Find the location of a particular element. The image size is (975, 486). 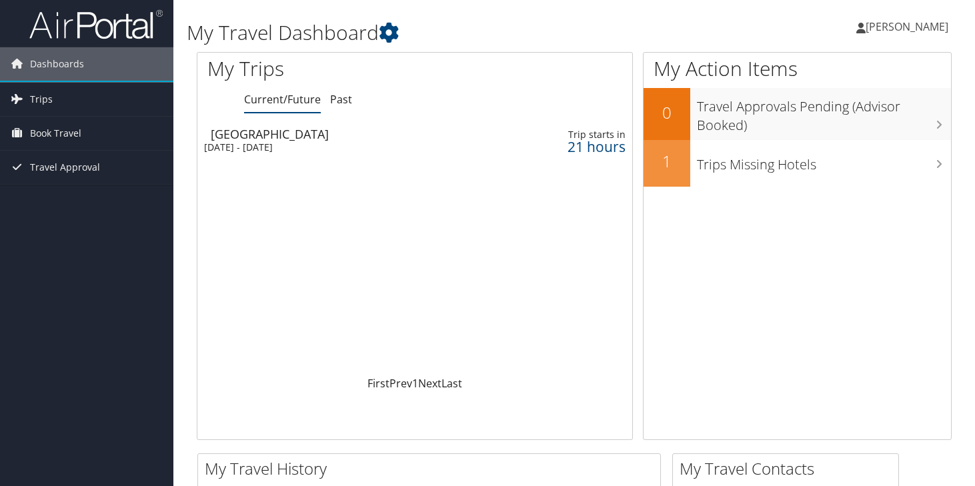

h2: My Travel Contacts is located at coordinates (789, 469).